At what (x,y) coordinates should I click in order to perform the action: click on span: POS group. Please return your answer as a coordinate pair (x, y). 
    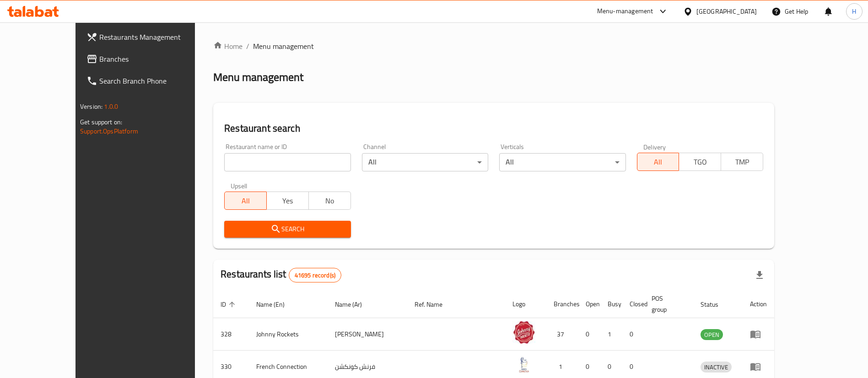
    Looking at the image, I should click on (666, 304).